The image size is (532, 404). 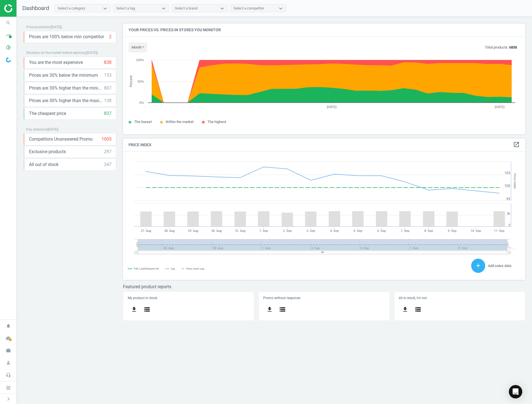 What do you see at coordinates (8, 35) in the screenshot?
I see `i: timeline` at bounding box center [8, 35].